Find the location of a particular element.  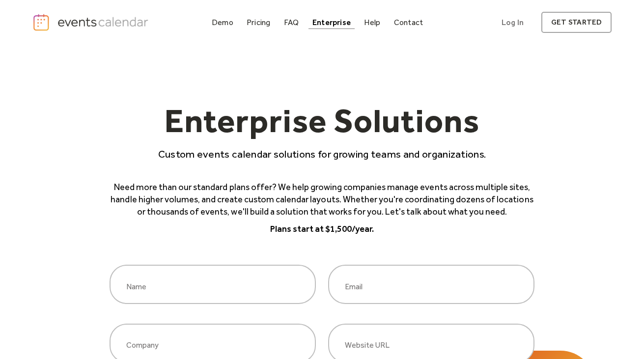

p: Need more than our standard plans offer? We help growing companies manage events across multiple ... is located at coordinates (322, 200).